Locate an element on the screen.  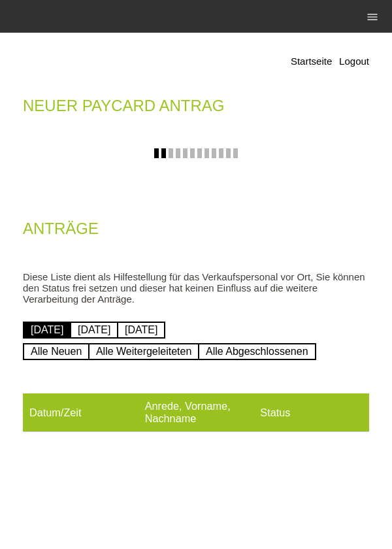
h2: Anträge is located at coordinates (196, 232).